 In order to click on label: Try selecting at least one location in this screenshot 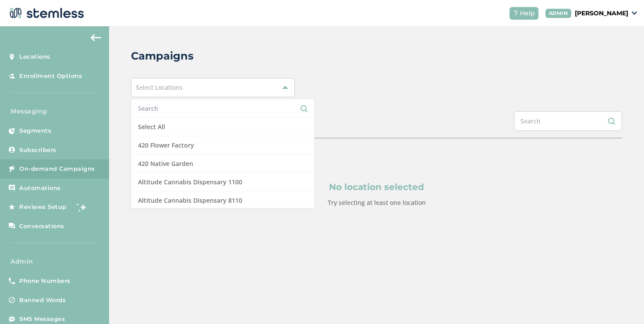, I will do `click(377, 202)`.